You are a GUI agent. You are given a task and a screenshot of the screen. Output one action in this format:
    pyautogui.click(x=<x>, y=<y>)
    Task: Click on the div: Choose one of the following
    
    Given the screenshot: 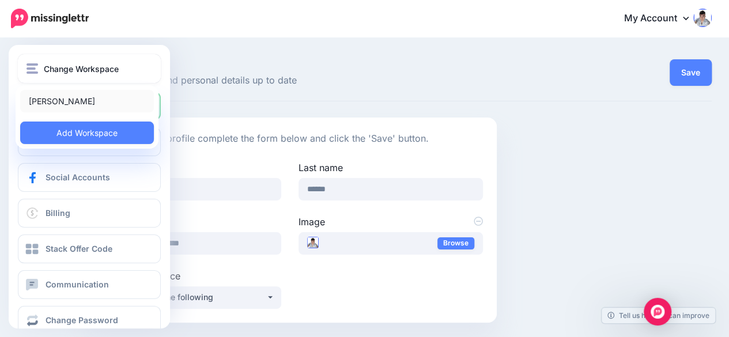 What is the action you would take?
    pyautogui.click(x=186, y=297)
    